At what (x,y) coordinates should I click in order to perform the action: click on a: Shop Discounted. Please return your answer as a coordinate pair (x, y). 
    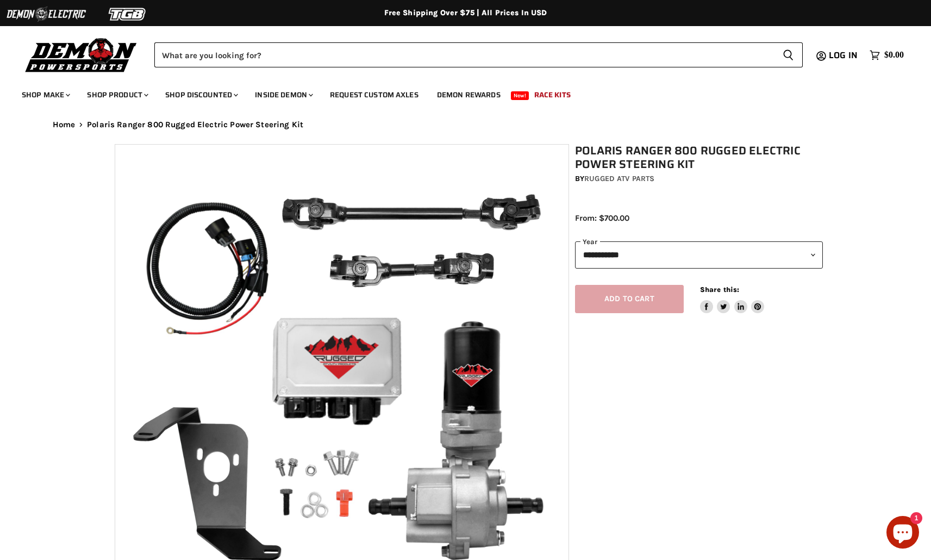
    Looking at the image, I should click on (201, 94).